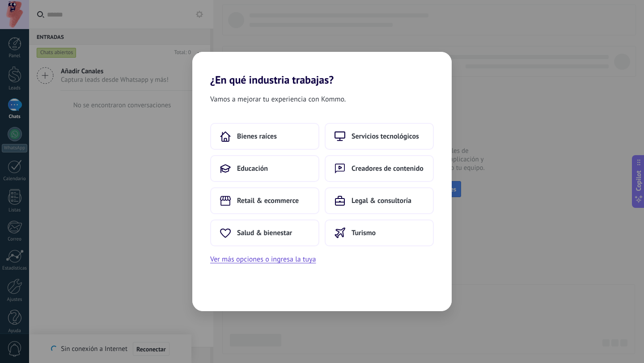 The width and height of the screenshot is (644, 363). I want to click on button: Retail & ecommerce, so click(265, 200).